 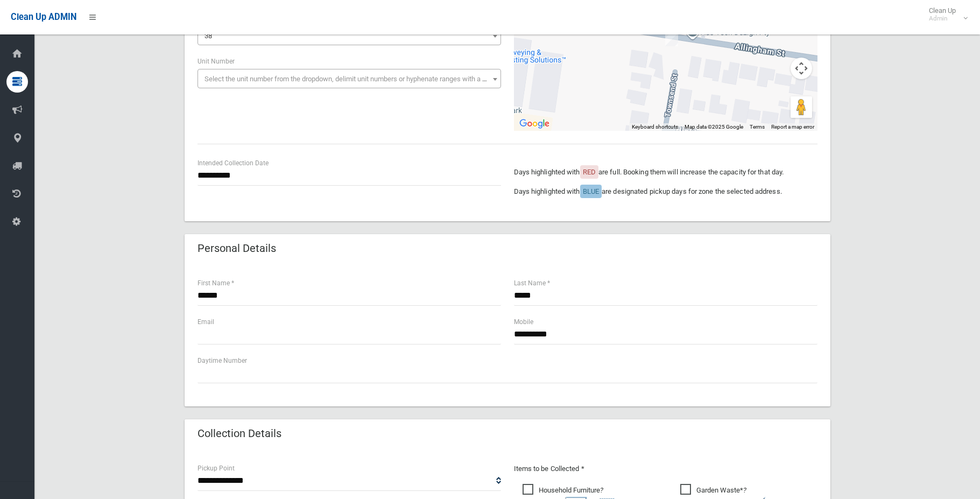 I want to click on a: Report a map error, so click(x=793, y=126).